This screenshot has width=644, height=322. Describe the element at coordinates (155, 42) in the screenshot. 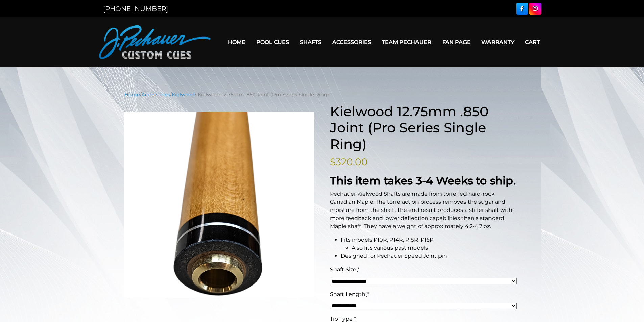

I see `img: Pechauer Custom Cues` at that location.